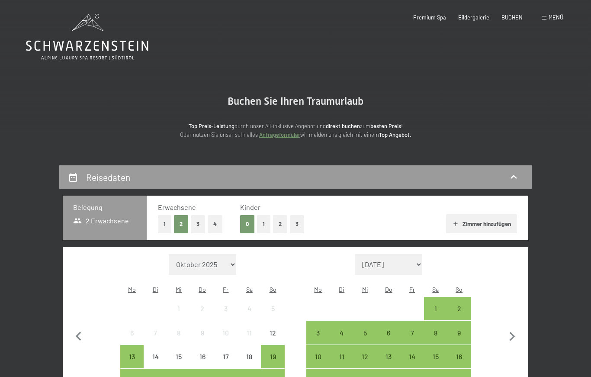  Describe the element at coordinates (203, 309) in the screenshot. I see `div: Thu Oct 02 2025` at that location.